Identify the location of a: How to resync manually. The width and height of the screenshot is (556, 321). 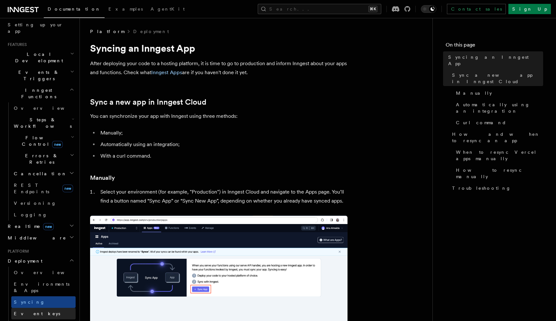
(498, 174).